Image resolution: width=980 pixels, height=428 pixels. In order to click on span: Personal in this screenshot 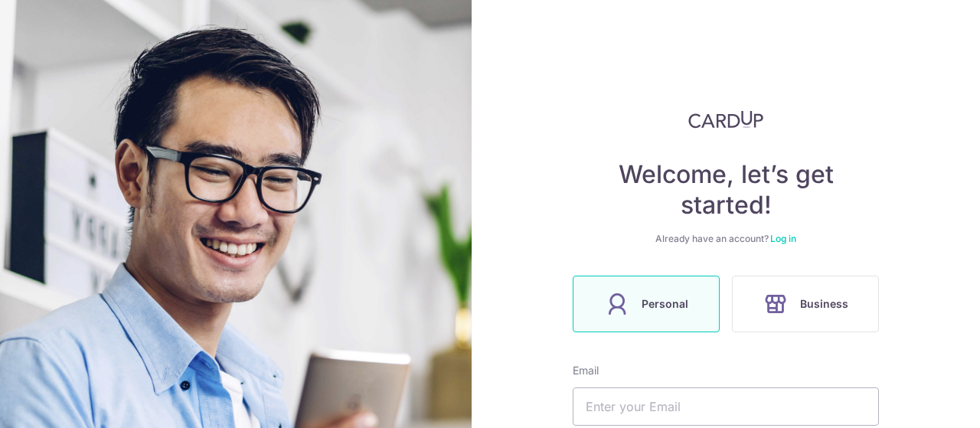, I will do `click(664, 304)`.